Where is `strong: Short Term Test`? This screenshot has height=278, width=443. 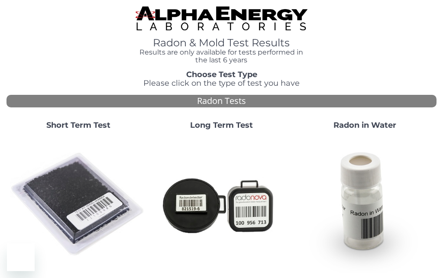 strong: Short Term Test is located at coordinates (78, 125).